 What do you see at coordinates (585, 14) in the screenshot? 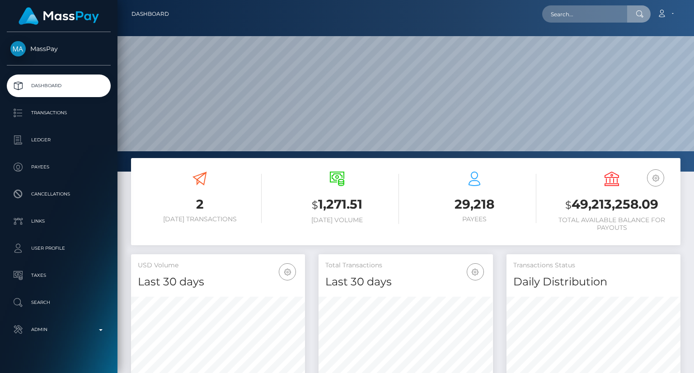
I see `input: Search...` at bounding box center [585, 14].